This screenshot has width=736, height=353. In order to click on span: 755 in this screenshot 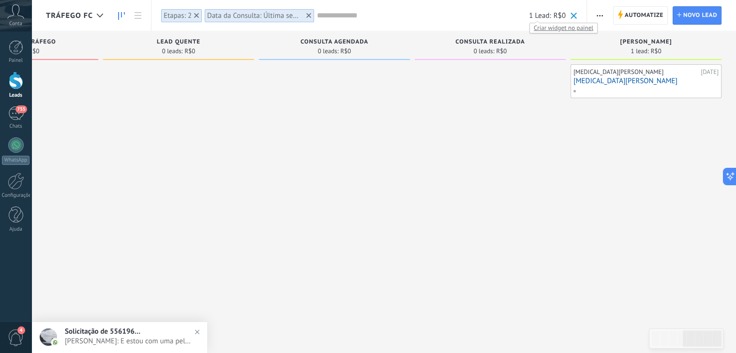, I will do `click(21, 109)`.